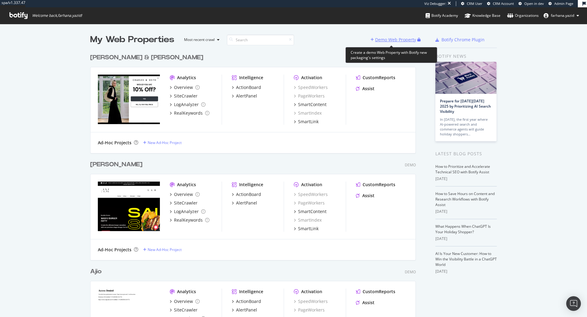 This screenshot has width=587, height=317. I want to click on img: Adam, so click(129, 206).